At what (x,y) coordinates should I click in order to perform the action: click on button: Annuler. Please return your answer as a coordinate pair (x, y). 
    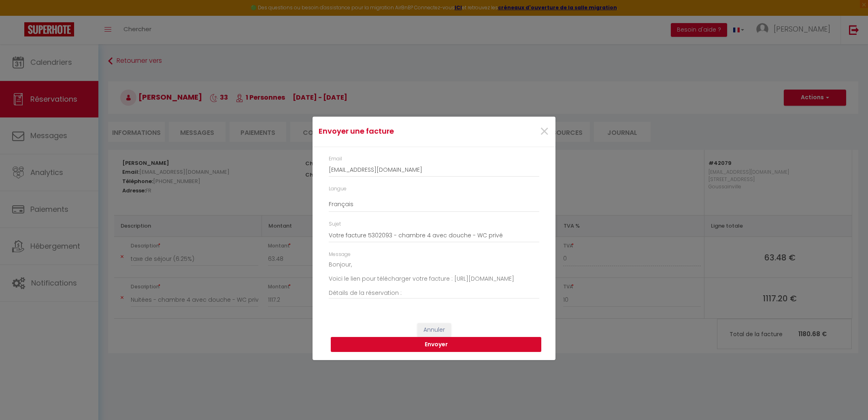
    Looking at the image, I should click on (434, 331).